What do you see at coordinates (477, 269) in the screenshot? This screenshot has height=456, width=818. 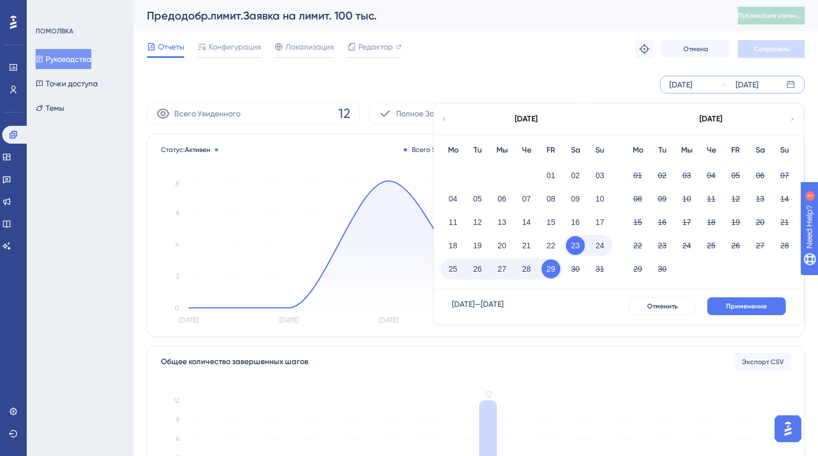 I see `button: 26` at bounding box center [477, 269].